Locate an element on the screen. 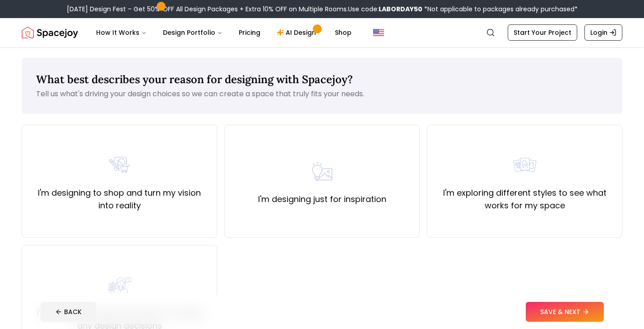 Image resolution: width=644 pixels, height=329 pixels. a: Start Your Project is located at coordinates (543, 33).